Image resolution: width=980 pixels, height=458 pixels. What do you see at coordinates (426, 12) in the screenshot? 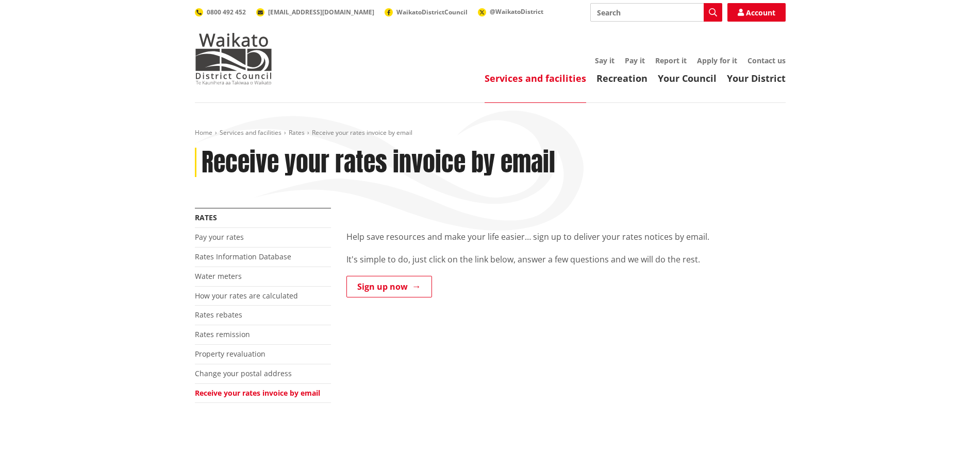
I see `a: WaikatoDistrictCouncil` at bounding box center [426, 12].